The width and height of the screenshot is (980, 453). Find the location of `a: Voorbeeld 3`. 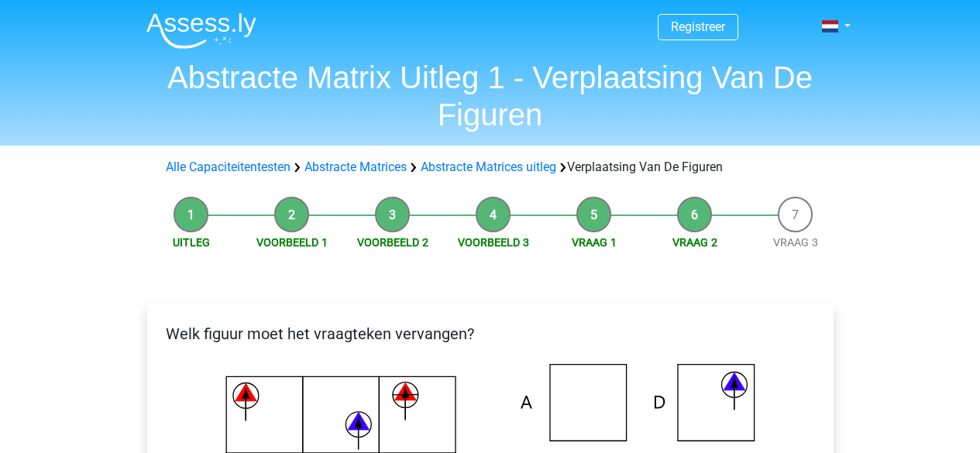

a: Voorbeeld 3 is located at coordinates (494, 243).